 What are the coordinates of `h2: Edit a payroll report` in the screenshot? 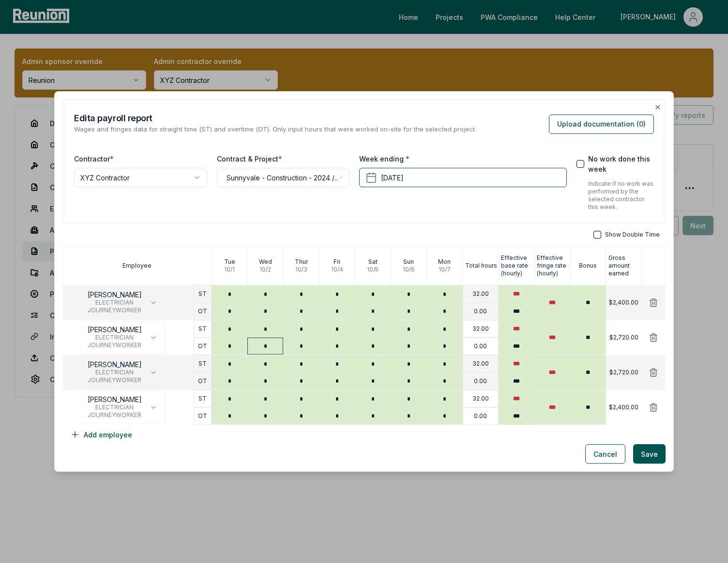 It's located at (275, 118).